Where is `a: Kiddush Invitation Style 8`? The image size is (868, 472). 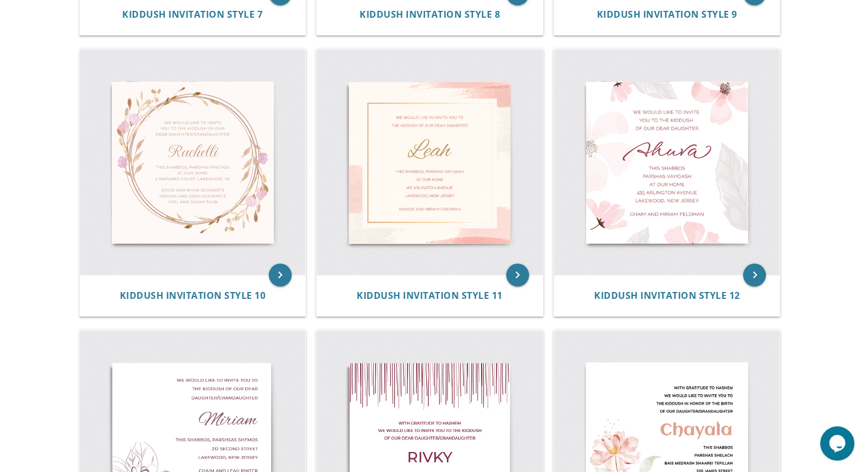 a: Kiddush Invitation Style 8 is located at coordinates (430, 14).